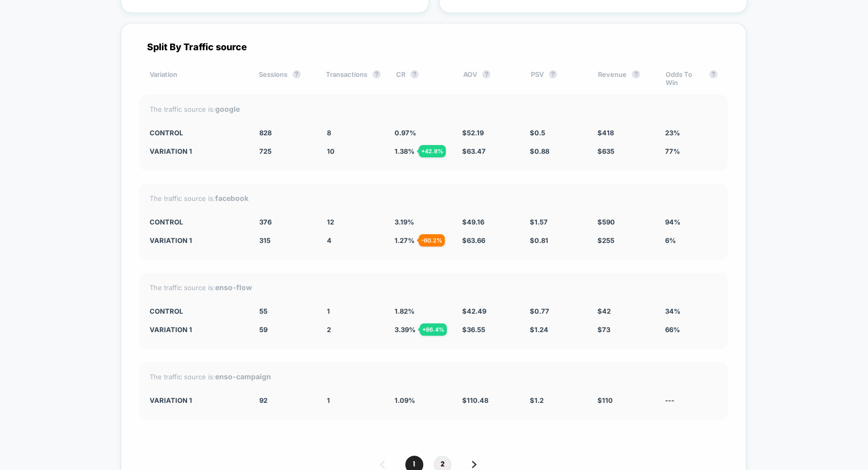 The width and height of the screenshot is (868, 470). What do you see at coordinates (422, 79) in the screenshot?
I see `div: CR` at bounding box center [422, 79].